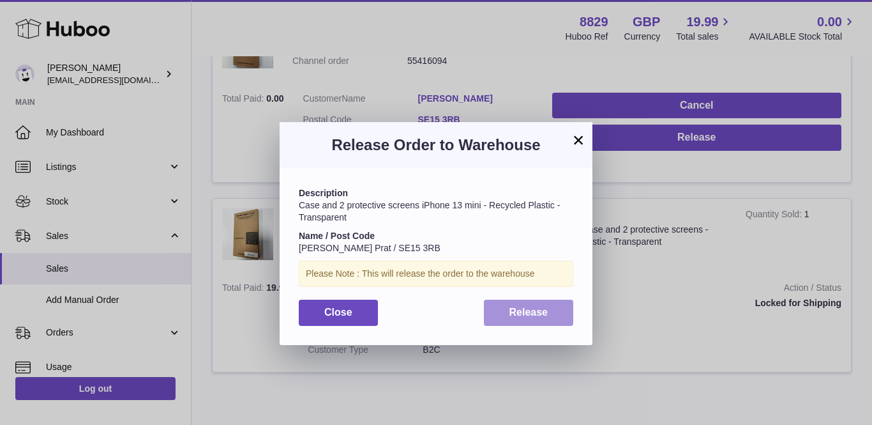  What do you see at coordinates (336, 236) in the screenshot?
I see `strong: Name / Post Code` at bounding box center [336, 236].